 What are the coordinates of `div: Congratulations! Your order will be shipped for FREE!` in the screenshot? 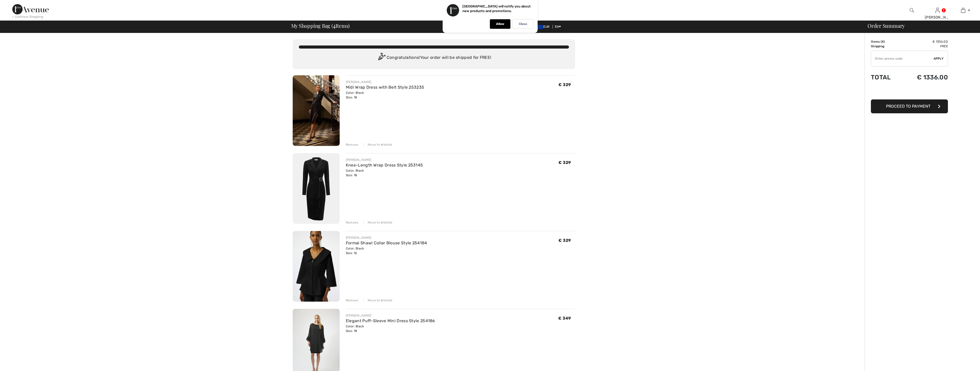 It's located at (434, 58).